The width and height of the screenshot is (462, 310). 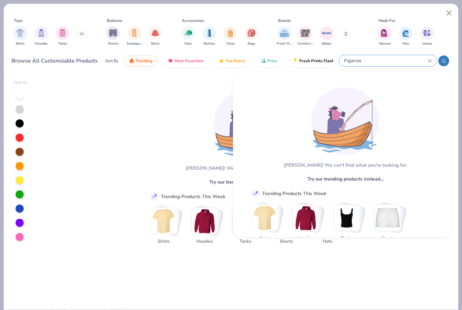 I want to click on button: Trending, so click(x=140, y=61).